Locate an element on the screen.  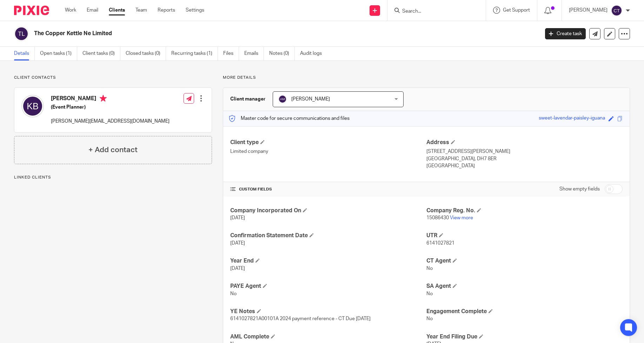
h4: YE Notes is located at coordinates (328, 312).